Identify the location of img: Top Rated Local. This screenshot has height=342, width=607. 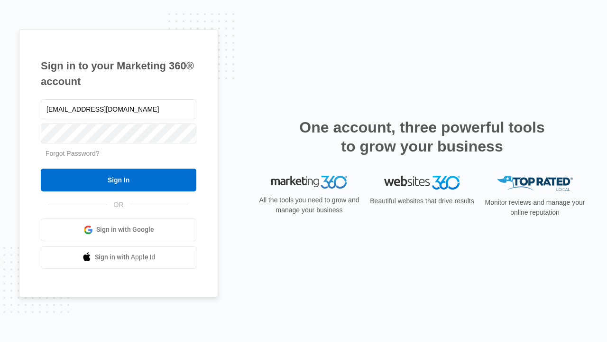
(535, 183).